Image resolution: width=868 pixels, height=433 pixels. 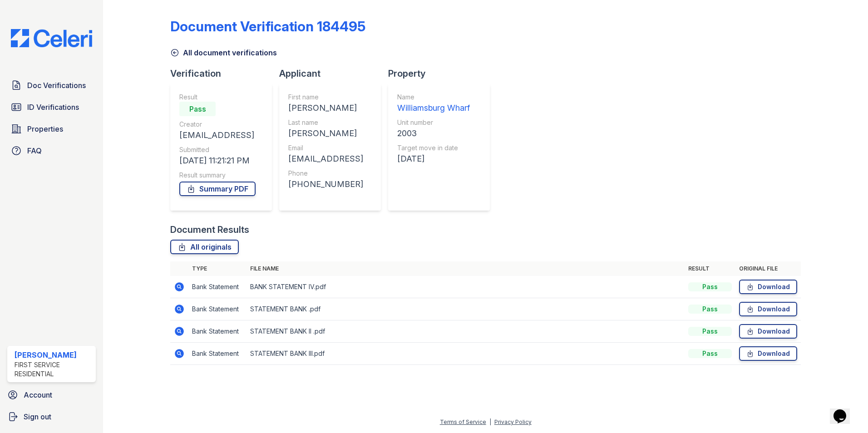 What do you see at coordinates (51, 85) in the screenshot?
I see `a: Doc Verifications` at bounding box center [51, 85].